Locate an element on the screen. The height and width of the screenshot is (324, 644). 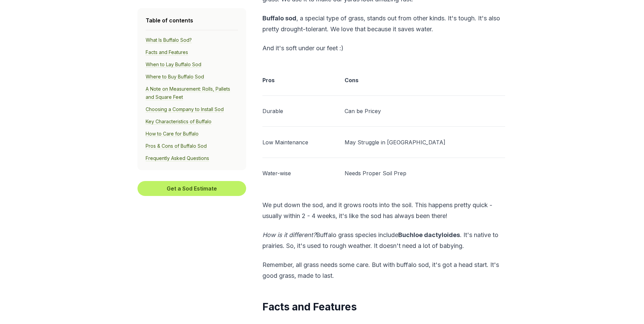
p: Buffalo grass species include . It's native to prairies. So, it's used to rough weather. It doesn... is located at coordinates (384, 240).